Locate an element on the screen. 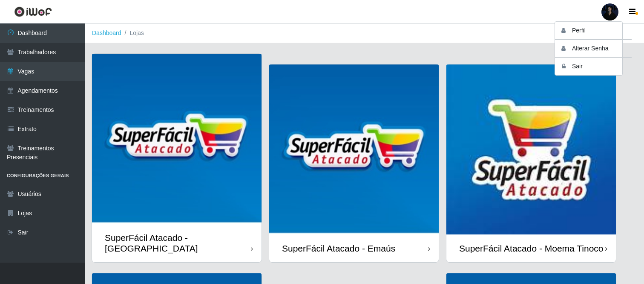 This screenshot has width=644, height=284. li: Lojas is located at coordinates (132, 32).